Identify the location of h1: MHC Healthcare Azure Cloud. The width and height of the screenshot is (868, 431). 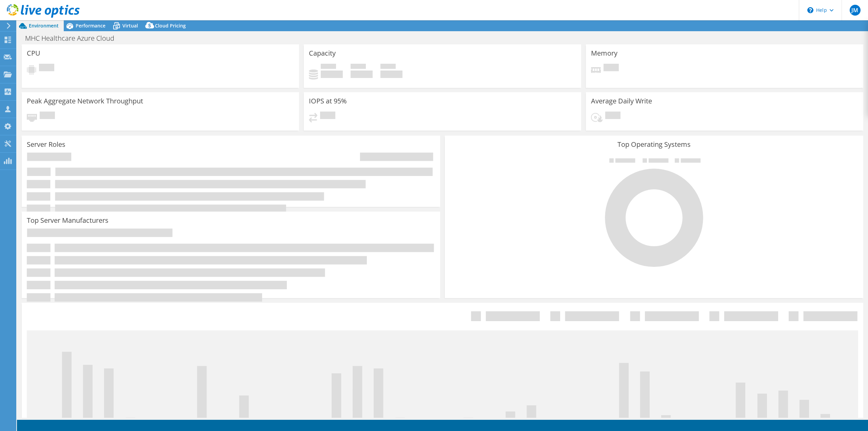
(73, 38).